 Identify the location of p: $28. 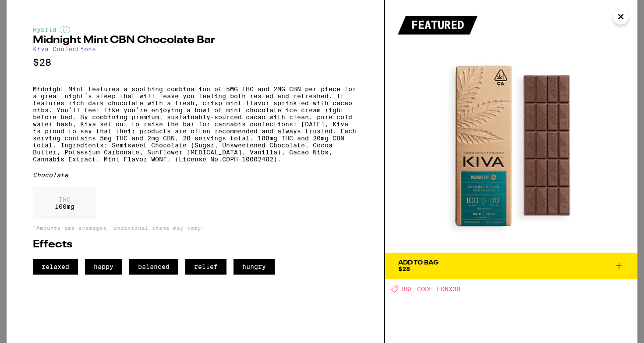
(196, 62).